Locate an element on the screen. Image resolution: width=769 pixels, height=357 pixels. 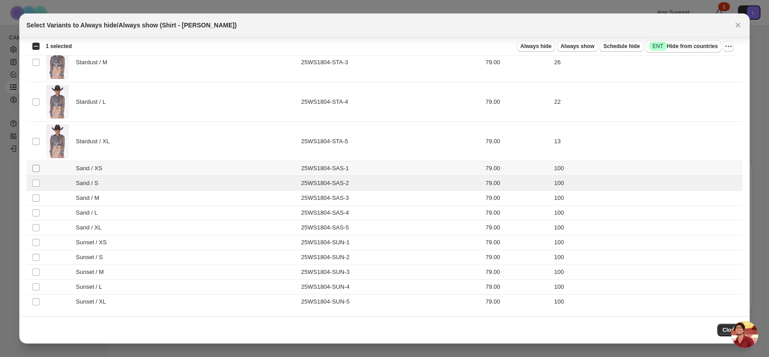
button: Schedule hide is located at coordinates (621, 46).